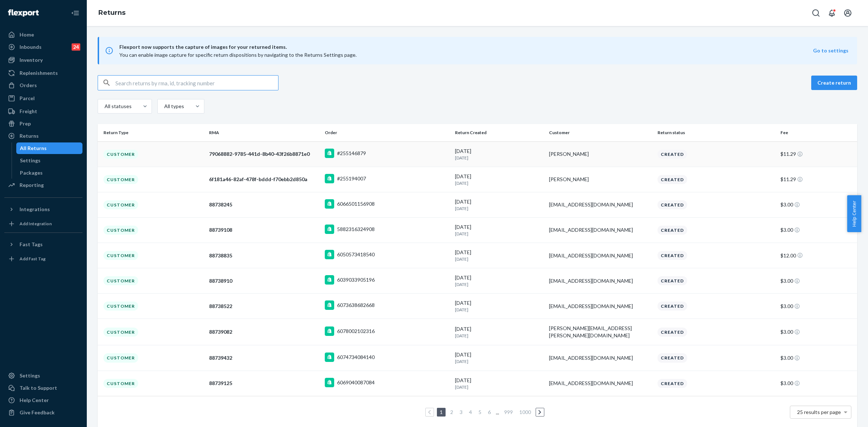  Describe the element at coordinates (387, 133) in the screenshot. I see `th: Order` at that location.